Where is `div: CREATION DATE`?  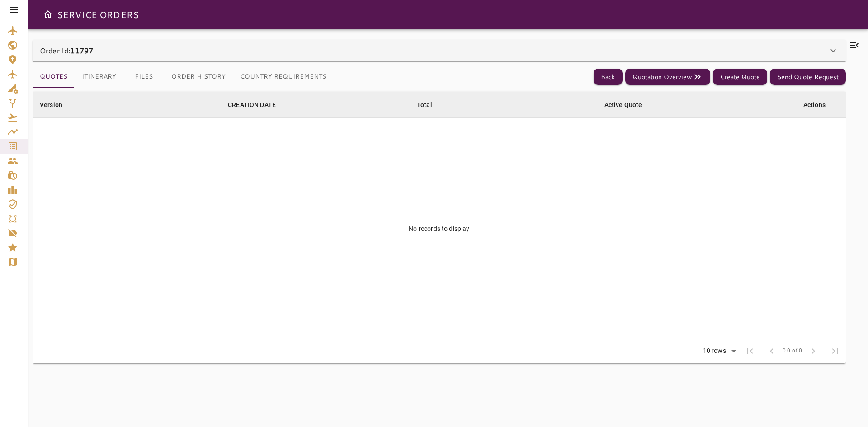
div: CREATION DATE is located at coordinates (252, 105).